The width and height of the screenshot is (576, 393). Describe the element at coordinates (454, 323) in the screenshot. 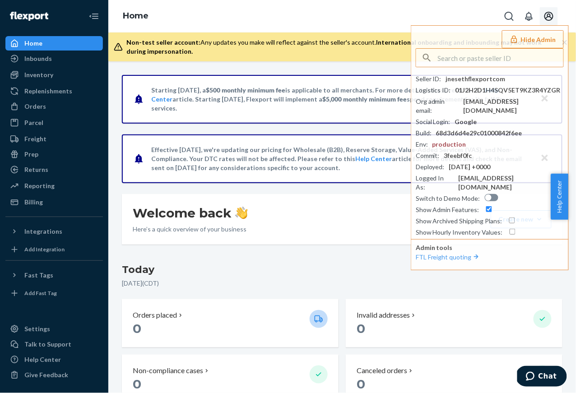

I see `button: Invalid addresses 0` at that location.